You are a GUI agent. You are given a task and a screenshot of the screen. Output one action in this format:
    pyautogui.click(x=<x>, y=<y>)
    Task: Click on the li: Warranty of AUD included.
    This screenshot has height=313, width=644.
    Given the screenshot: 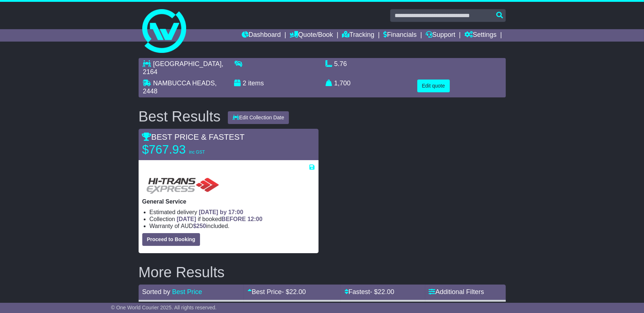 What is the action you would take?
    pyautogui.click(x=232, y=226)
    